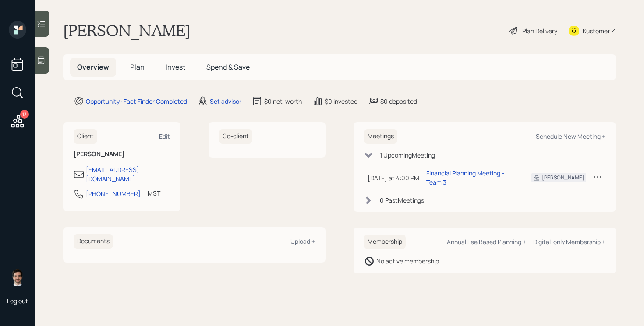 Image resolution: width=644 pixels, height=326 pixels. I want to click on h6: Meetings, so click(381, 136).